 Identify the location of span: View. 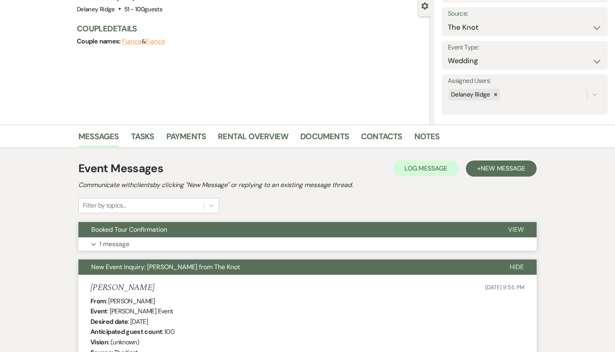
(515, 229).